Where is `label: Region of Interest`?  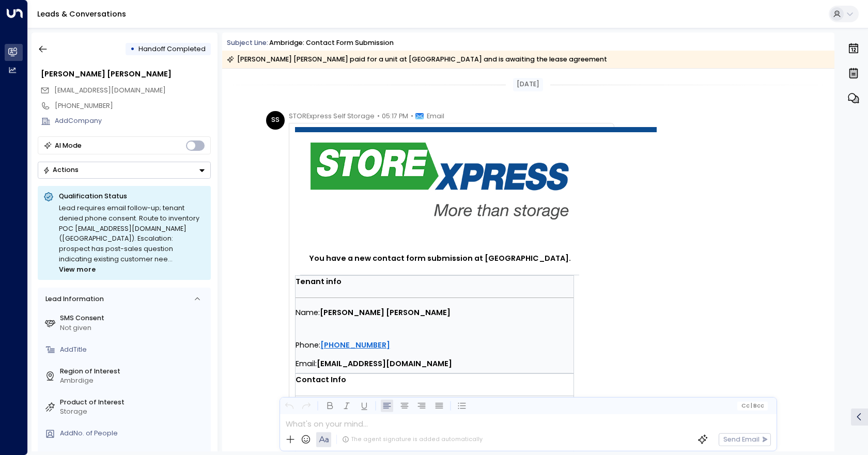
label: Region of Interest is located at coordinates (133, 371).